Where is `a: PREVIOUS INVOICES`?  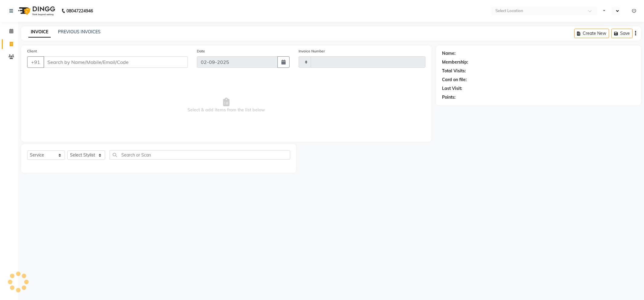
a: PREVIOUS INVOICES is located at coordinates (79, 32).